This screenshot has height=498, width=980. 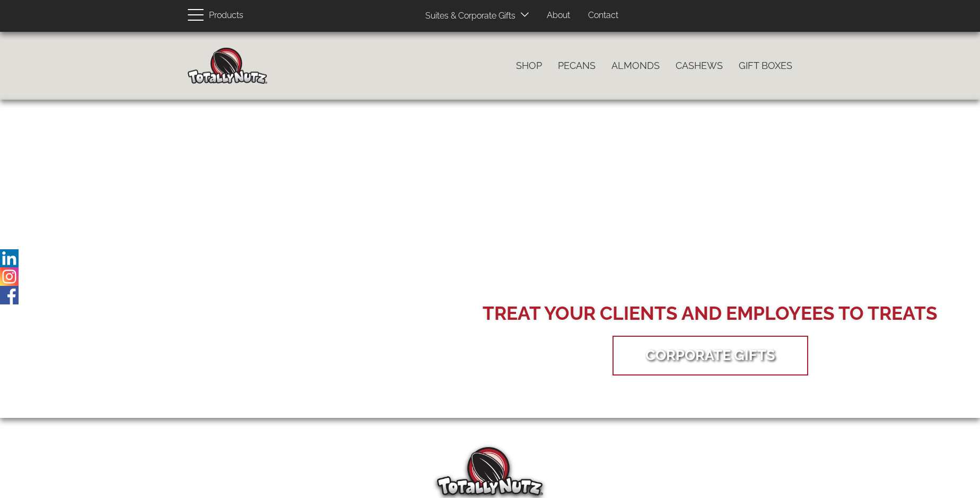 What do you see at coordinates (226, 15) in the screenshot?
I see `span: Products` at bounding box center [226, 15].